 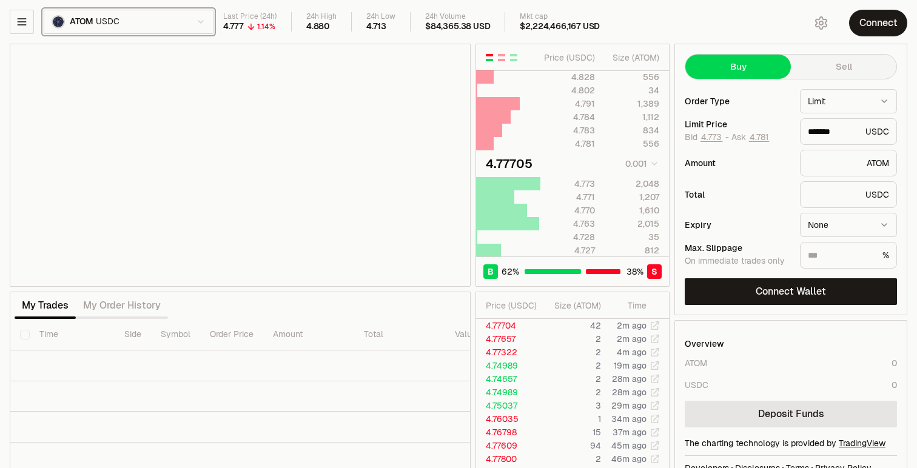 I want to click on time: 34m ago, so click(x=629, y=419).